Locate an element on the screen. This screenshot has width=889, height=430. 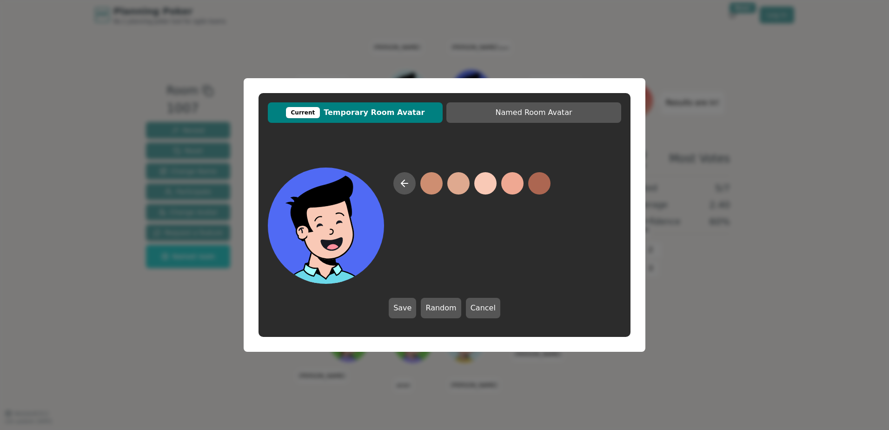
button: Random is located at coordinates (441, 308).